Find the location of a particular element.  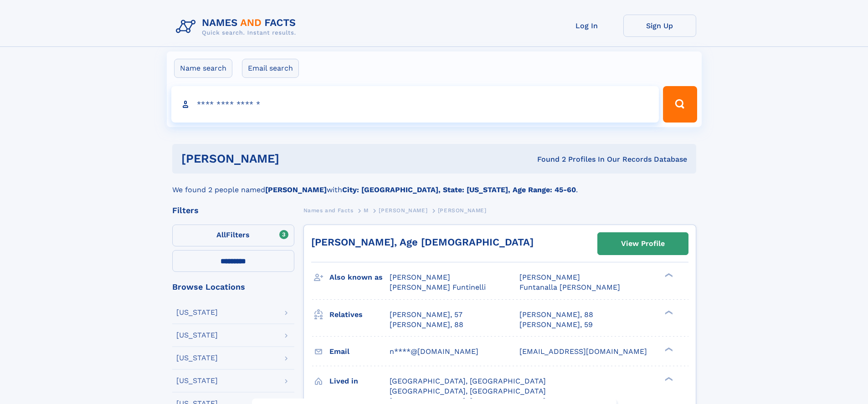

img: Logo Names and Facts is located at coordinates (238, 27).